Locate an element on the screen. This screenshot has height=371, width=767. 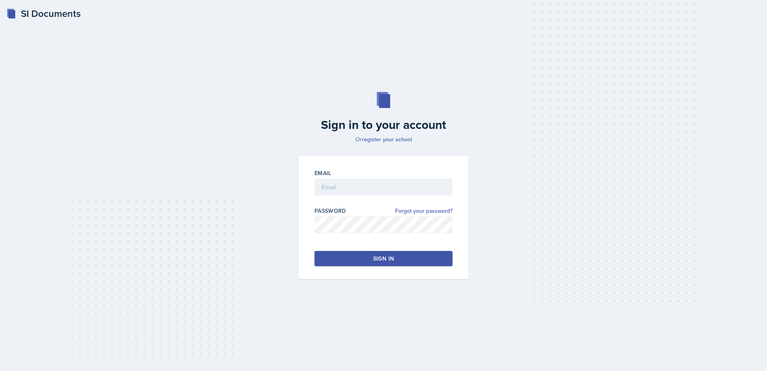
h2: Sign in to your account is located at coordinates (383, 125).